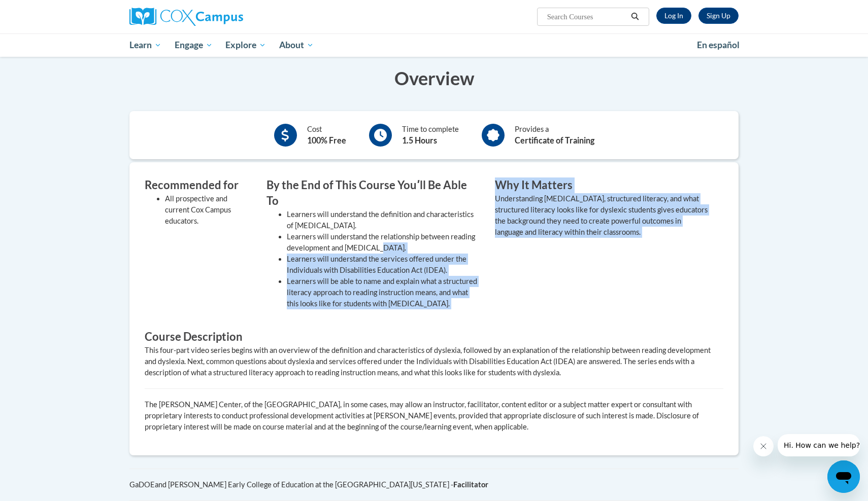 The width and height of the screenshot is (868, 501). I want to click on b: Certificate of Training, so click(554, 140).